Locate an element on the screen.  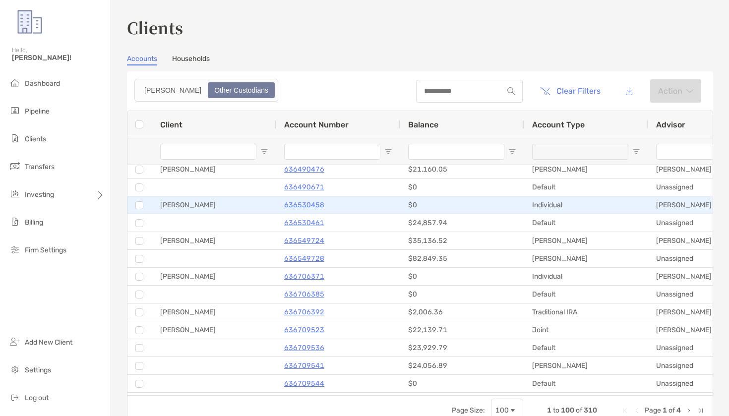
a: Accounts is located at coordinates (142, 60).